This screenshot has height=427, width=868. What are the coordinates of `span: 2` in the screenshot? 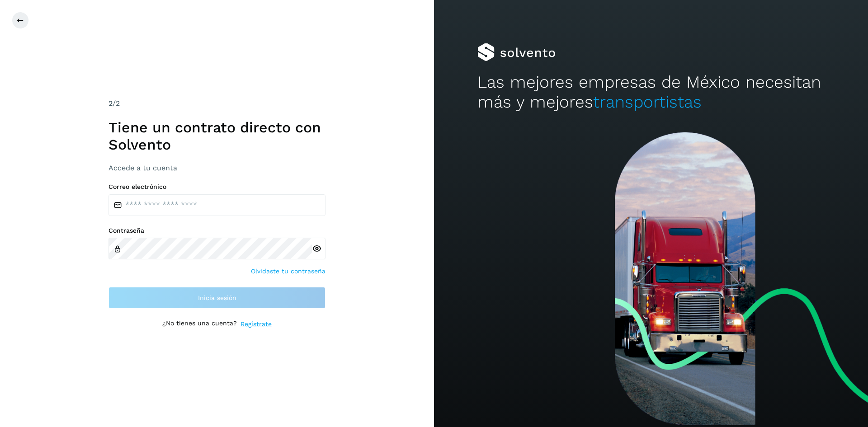 It's located at (111, 103).